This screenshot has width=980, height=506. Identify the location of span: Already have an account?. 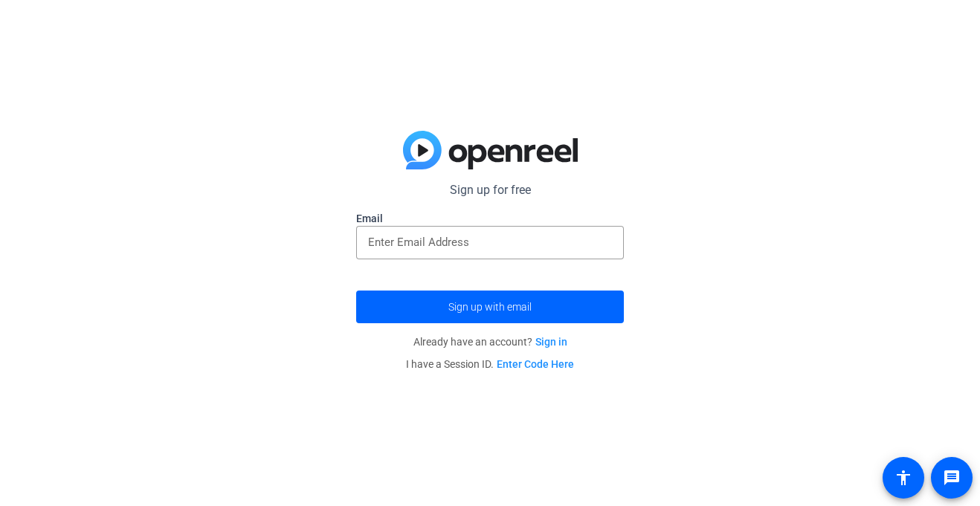
(490, 342).